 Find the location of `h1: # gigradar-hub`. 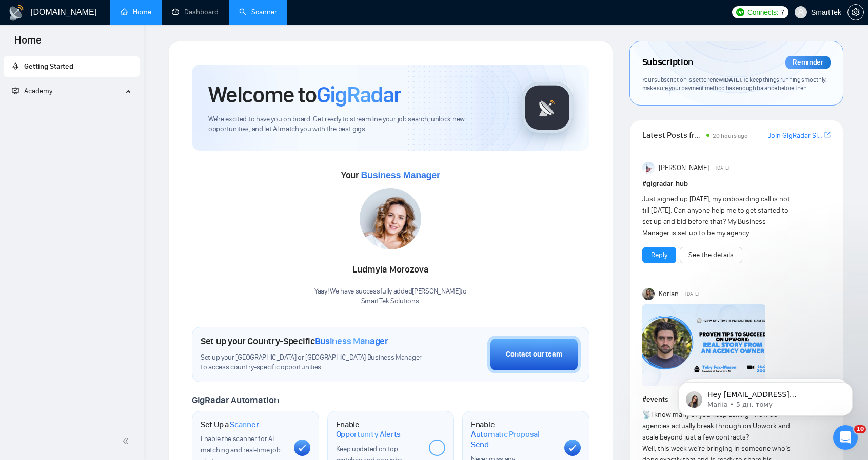

h1: # gigradar-hub is located at coordinates (736, 184).